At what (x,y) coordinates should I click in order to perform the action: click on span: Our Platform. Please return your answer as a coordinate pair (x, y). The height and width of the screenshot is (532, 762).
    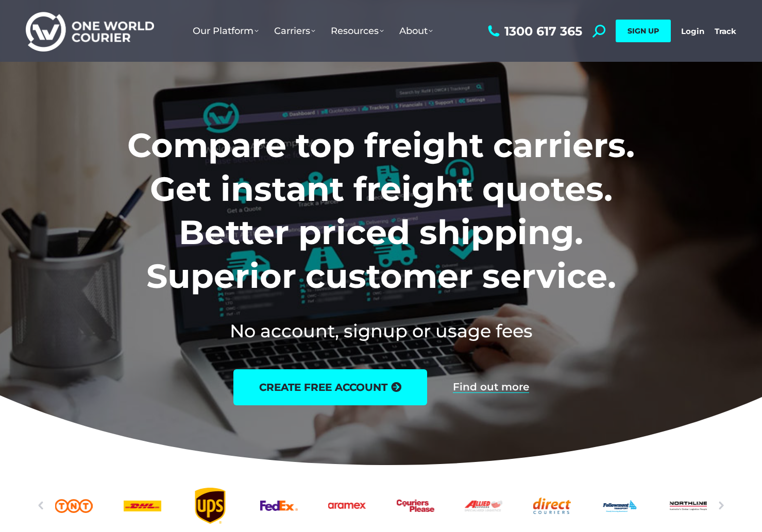
    Looking at the image, I should click on (226, 31).